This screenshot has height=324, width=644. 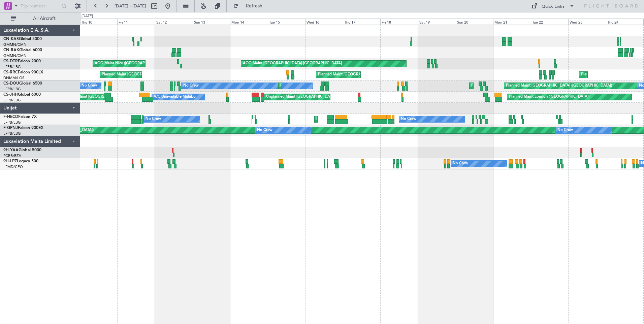 I want to click on a: LFMD/CEQ, so click(x=13, y=167).